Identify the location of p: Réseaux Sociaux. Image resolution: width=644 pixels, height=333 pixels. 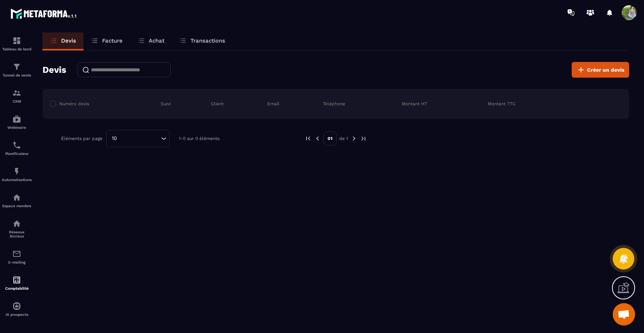
(17, 234).